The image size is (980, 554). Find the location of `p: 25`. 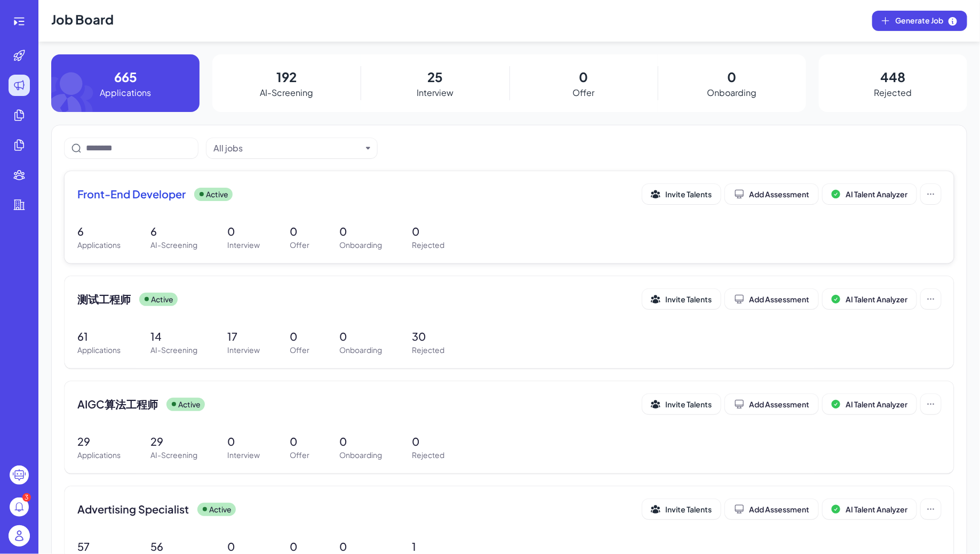

p: 25 is located at coordinates (434, 77).